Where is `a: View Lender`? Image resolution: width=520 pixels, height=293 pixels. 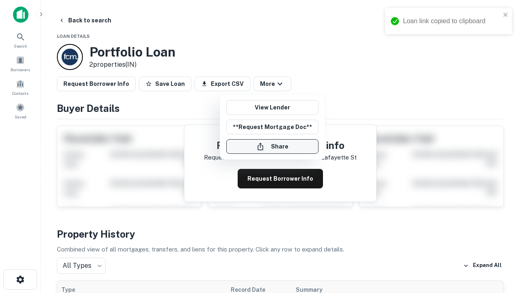 a: View Lender is located at coordinates (272, 107).